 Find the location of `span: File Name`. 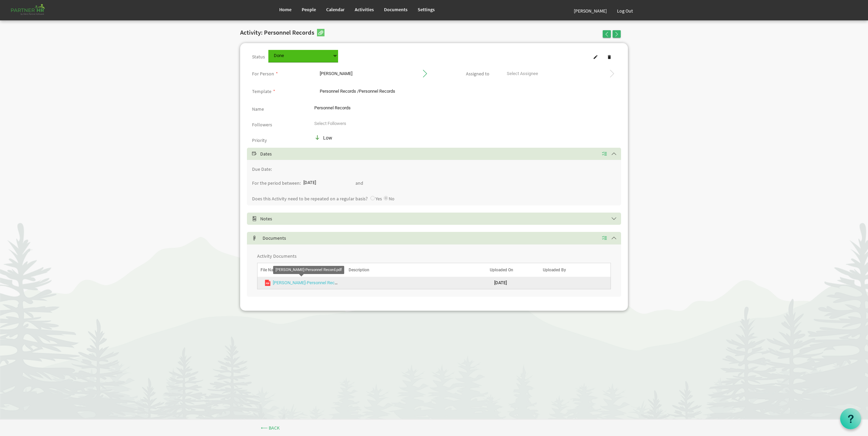

span: File Name is located at coordinates (269, 270).